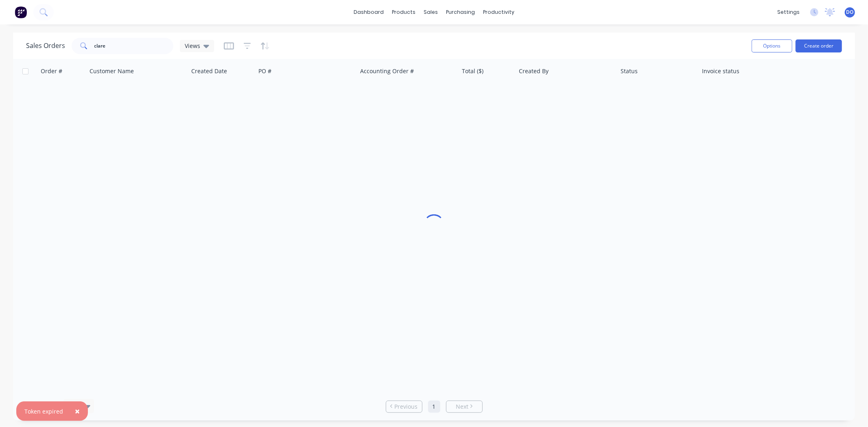 The width and height of the screenshot is (868, 427). I want to click on a: Previous page, so click(404, 407).